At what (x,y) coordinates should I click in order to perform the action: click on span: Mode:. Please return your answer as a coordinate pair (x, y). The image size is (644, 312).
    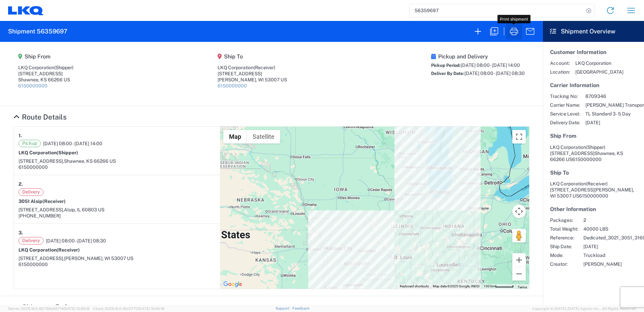
    Looking at the image, I should click on (564, 255).